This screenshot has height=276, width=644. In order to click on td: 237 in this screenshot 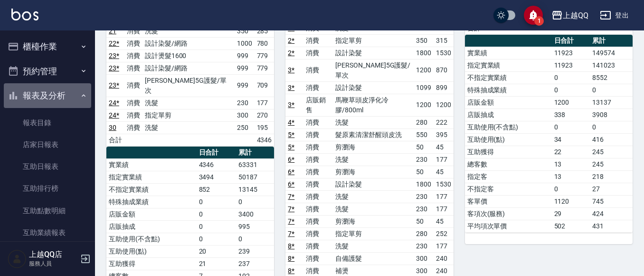, I will do `click(255, 263)`.